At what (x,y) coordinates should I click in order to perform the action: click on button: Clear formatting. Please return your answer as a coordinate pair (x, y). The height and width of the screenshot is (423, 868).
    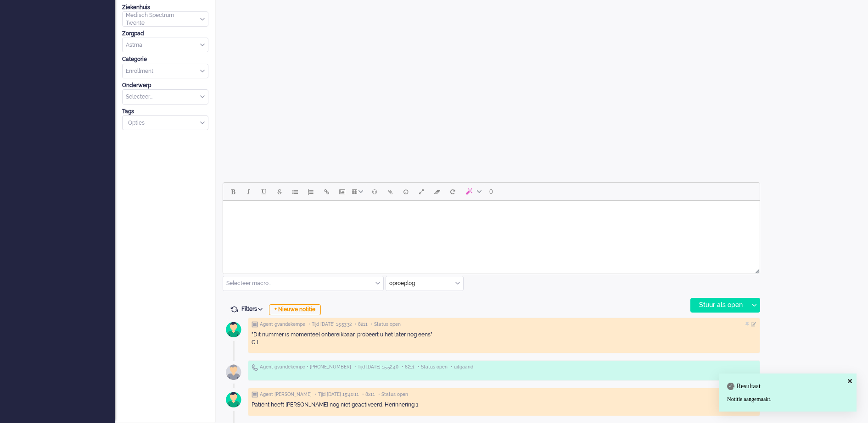
    Looking at the image, I should click on (437, 192).